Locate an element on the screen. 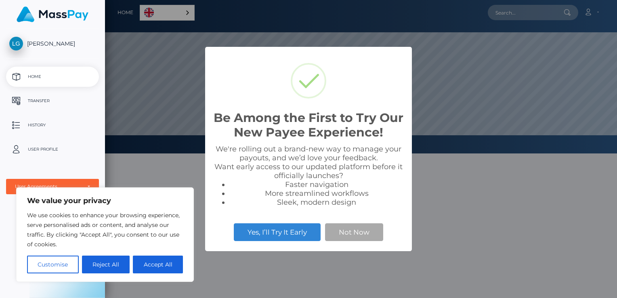 The width and height of the screenshot is (617, 298). h2: Be Among the First to Try Our New Payee Experience! is located at coordinates (309, 125).